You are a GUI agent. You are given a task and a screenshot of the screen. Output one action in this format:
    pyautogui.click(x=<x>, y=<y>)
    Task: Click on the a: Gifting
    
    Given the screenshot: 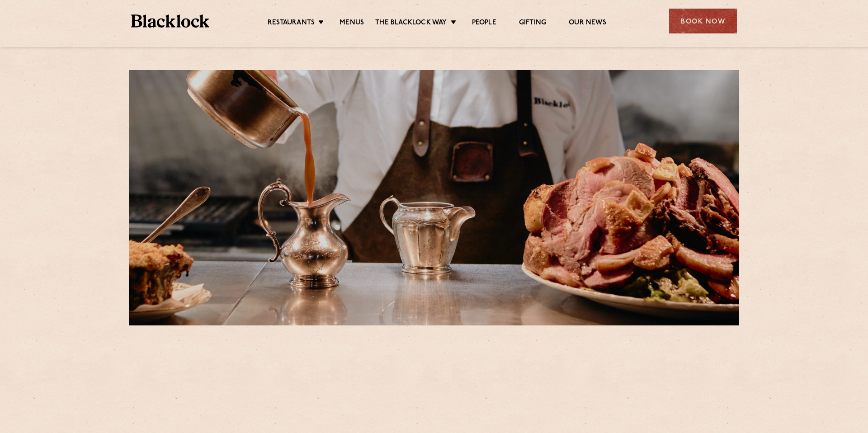 What is the action you would take?
    pyautogui.click(x=533, y=24)
    